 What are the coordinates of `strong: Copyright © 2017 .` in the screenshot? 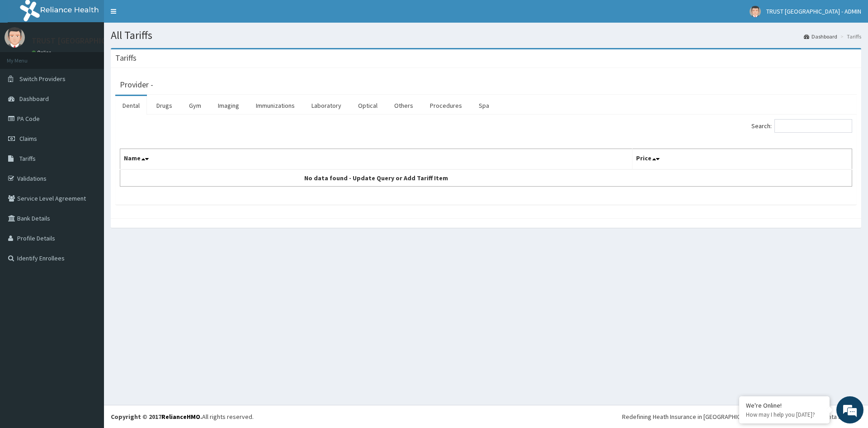 It's located at (156, 417).